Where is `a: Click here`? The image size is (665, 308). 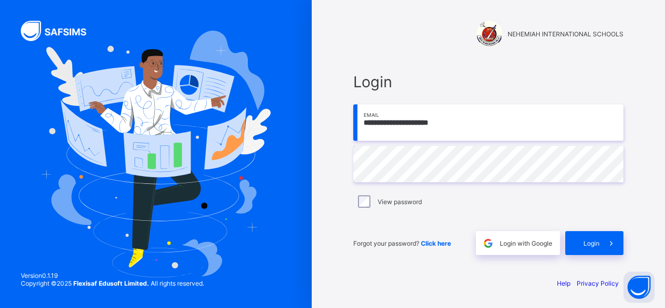
a: Click here is located at coordinates (436, 243).